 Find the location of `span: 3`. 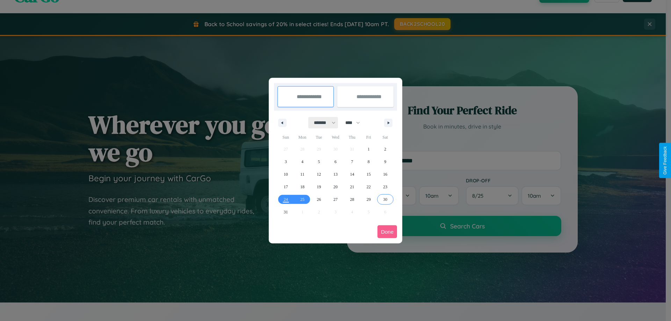

span: 3 is located at coordinates (286, 162).